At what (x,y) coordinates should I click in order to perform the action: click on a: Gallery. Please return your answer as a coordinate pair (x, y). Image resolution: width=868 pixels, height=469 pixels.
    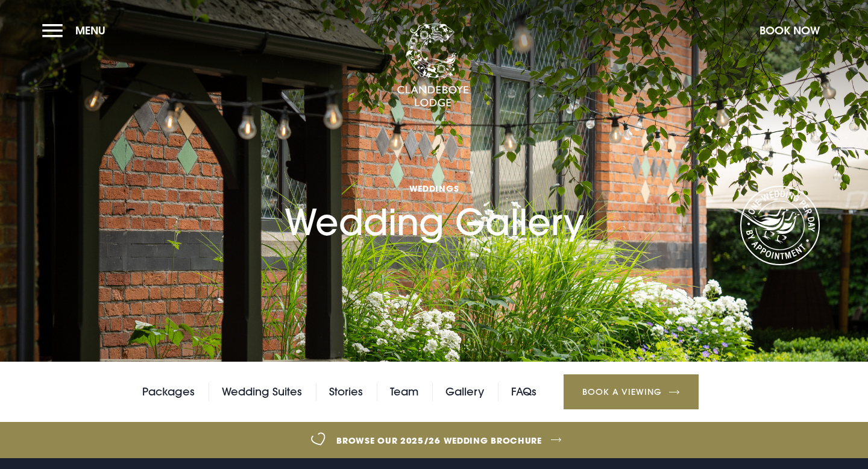
    Looking at the image, I should click on (465, 392).